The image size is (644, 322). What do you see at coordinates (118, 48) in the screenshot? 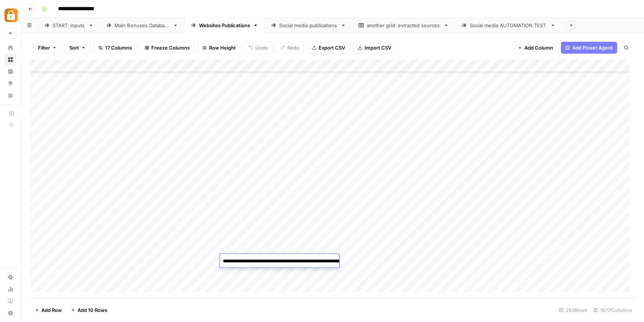
I see `span: 17 Columns` at bounding box center [118, 48].